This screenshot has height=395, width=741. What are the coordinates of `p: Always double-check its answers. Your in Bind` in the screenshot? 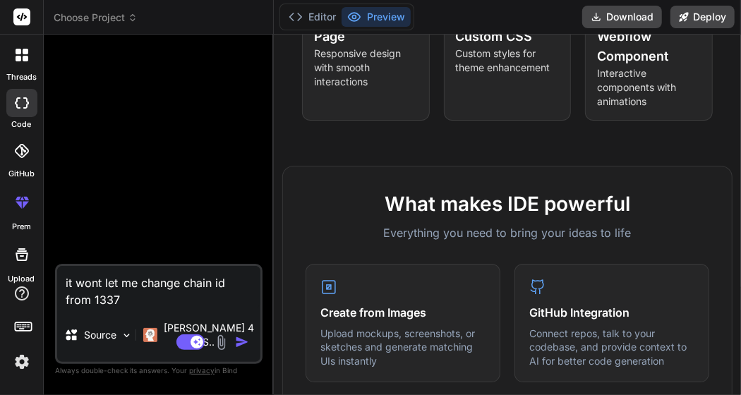 It's located at (159, 371).